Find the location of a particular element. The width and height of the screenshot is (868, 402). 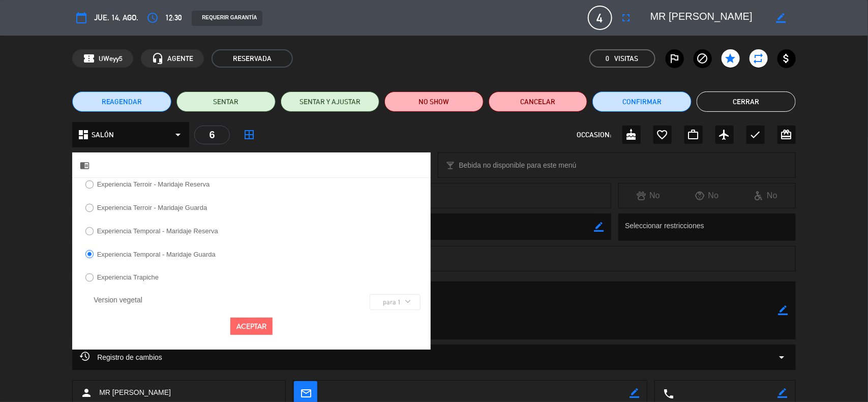

i: border_all is located at coordinates (249, 135).